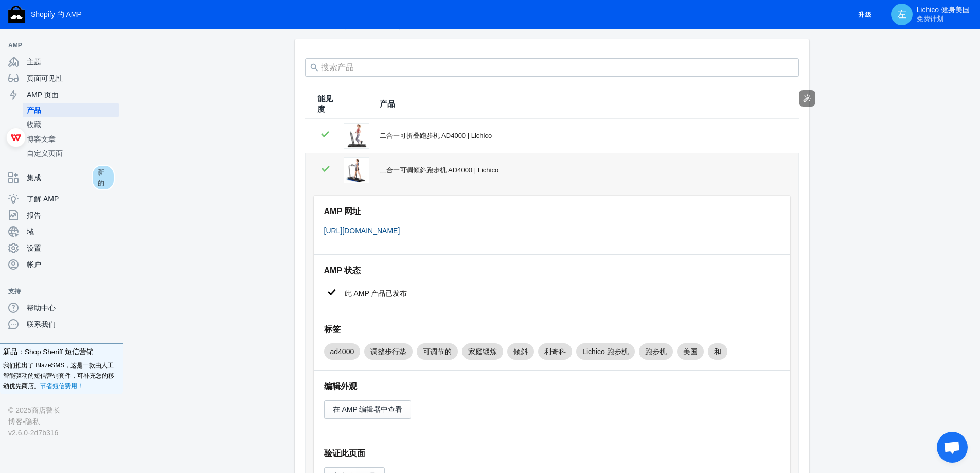  Describe the element at coordinates (61, 324) in the screenshot. I see `a: 联系我们` at that location.